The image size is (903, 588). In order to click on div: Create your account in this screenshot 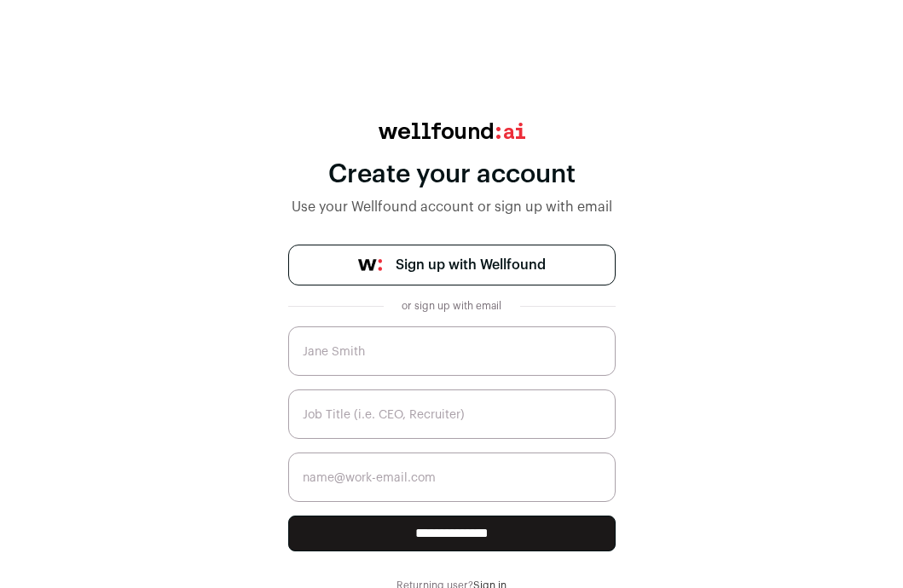, I will do `click(452, 174)`.